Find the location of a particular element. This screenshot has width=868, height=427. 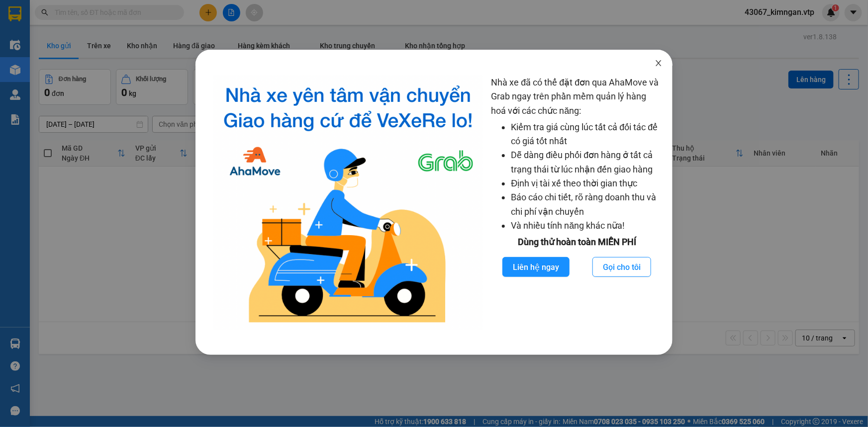

button: Gọi cho tôi is located at coordinates (622, 267).